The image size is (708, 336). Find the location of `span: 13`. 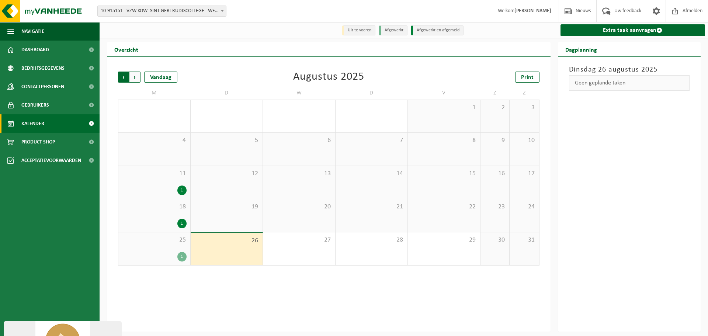

span: 13 is located at coordinates (299, 174).